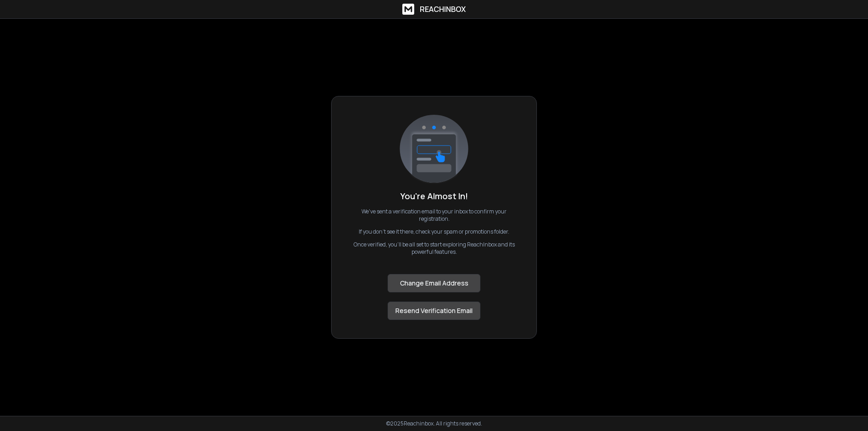 The width and height of the screenshot is (868, 431). Describe the element at coordinates (434, 283) in the screenshot. I see `button: Change Email Address` at that location.